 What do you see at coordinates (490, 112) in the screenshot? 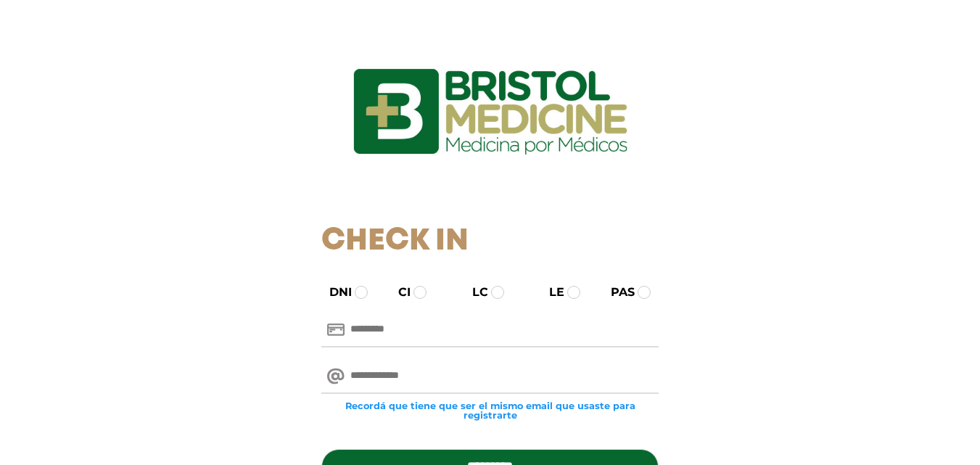
I see `img: logo_ingresarbristol.jpg` at bounding box center [490, 112].